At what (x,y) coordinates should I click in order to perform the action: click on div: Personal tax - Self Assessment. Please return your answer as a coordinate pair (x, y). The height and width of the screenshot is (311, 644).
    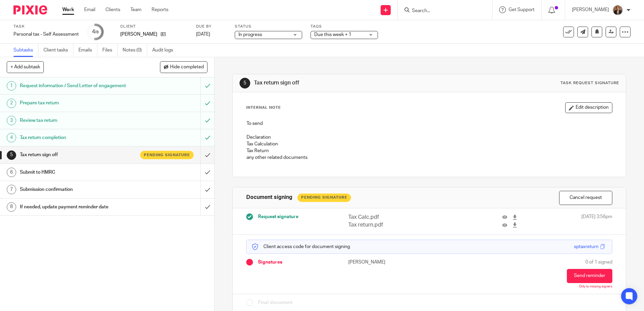
    Looking at the image, I should click on (46, 35).